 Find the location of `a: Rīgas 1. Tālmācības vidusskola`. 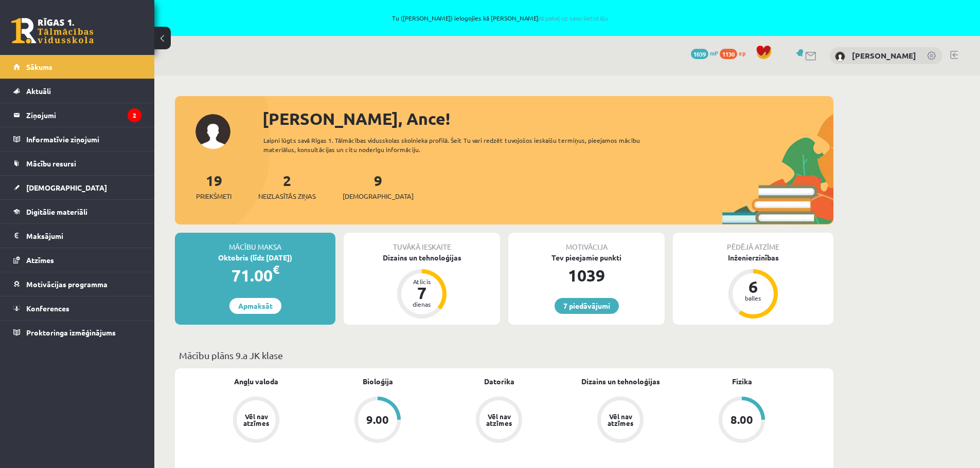

a: Rīgas 1. Tālmācības vidusskola is located at coordinates (52, 31).